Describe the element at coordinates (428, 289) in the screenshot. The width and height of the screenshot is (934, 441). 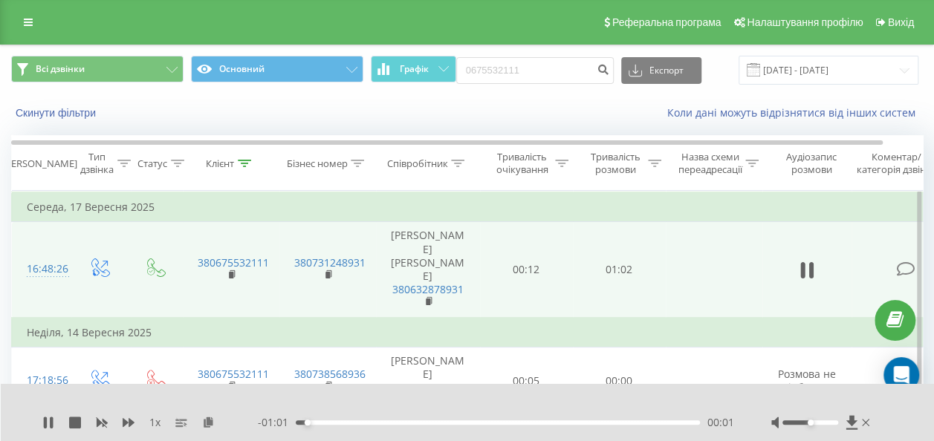
I see `a: 380632878931` at that location.